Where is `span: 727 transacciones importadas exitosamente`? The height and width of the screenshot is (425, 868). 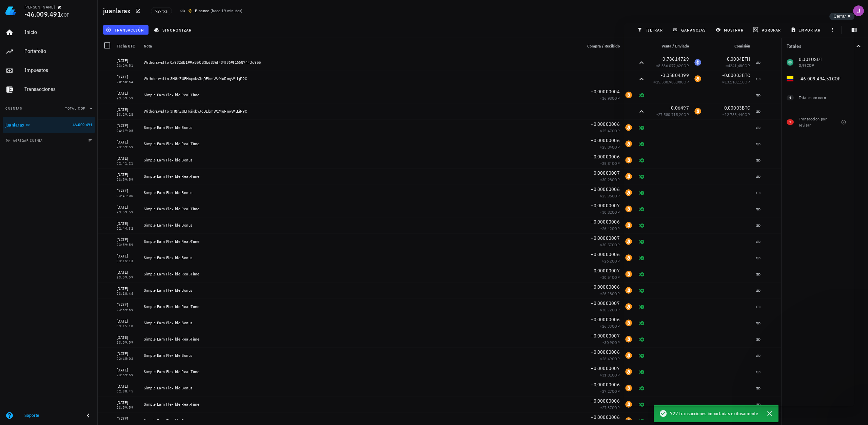 span: 727 transacciones importadas exitosamente is located at coordinates (714, 414).